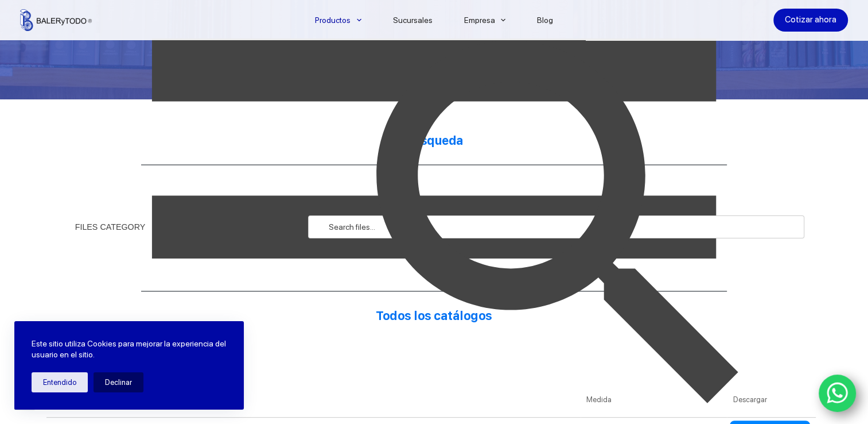 This screenshot has width=868, height=424. What do you see at coordinates (110, 227) in the screenshot?
I see `div: FILES CATEGORY` at bounding box center [110, 227].